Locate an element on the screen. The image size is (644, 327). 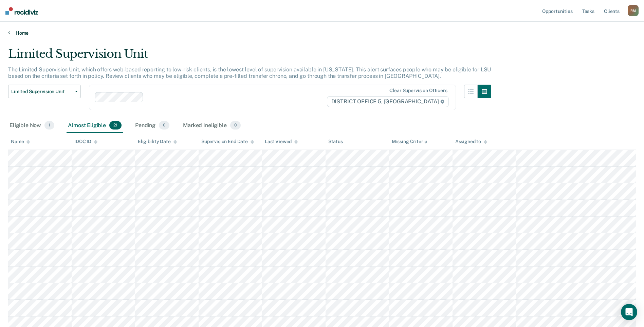
div: Eligible Now1 is located at coordinates (32, 125).